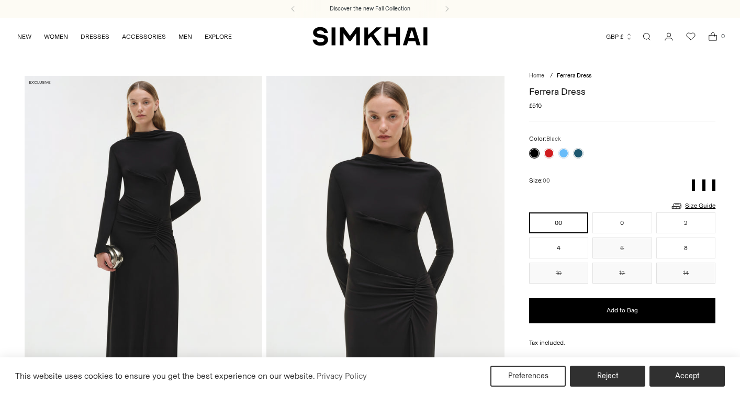  I want to click on a: Open search modal, so click(647, 37).